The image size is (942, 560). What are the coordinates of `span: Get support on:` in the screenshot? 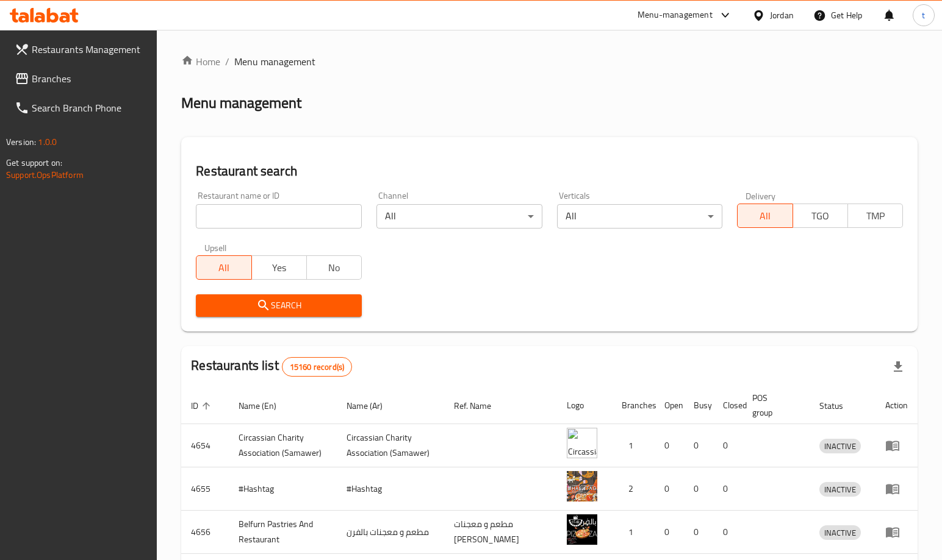 It's located at (34, 163).